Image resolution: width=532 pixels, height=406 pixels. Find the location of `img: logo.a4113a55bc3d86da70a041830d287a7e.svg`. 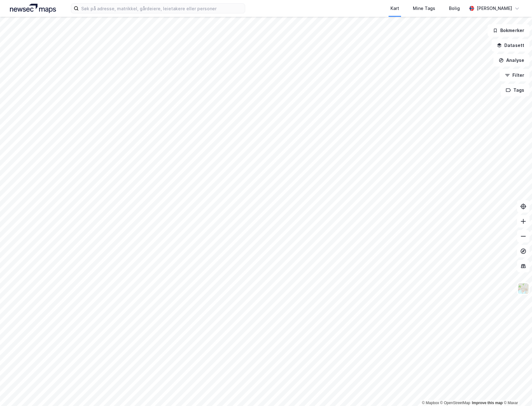

img: logo.a4113a55bc3d86da70a041830d287a7e.svg is located at coordinates (33, 8).